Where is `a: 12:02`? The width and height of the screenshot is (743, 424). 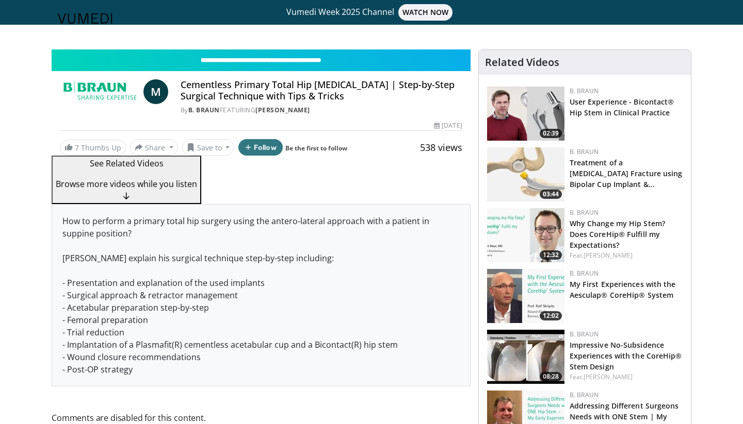 a: 12:02 is located at coordinates (526, 296).